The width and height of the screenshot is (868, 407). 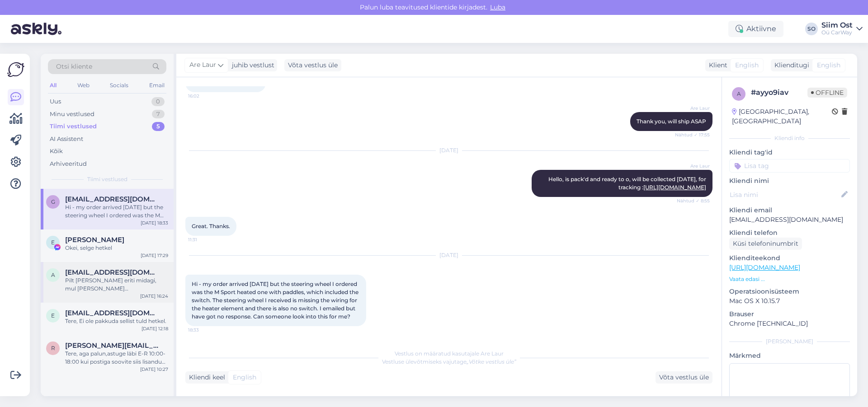 What do you see at coordinates (94, 240) in the screenshot?
I see `span: Erkki Viiksalu` at bounding box center [94, 240].